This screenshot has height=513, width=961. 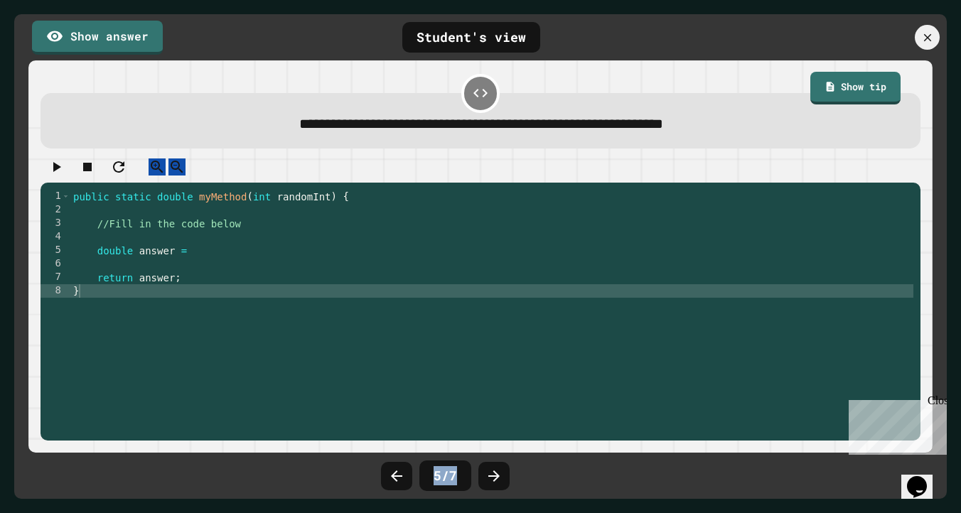 What do you see at coordinates (55, 223) in the screenshot?
I see `div: 3` at bounding box center [55, 223].